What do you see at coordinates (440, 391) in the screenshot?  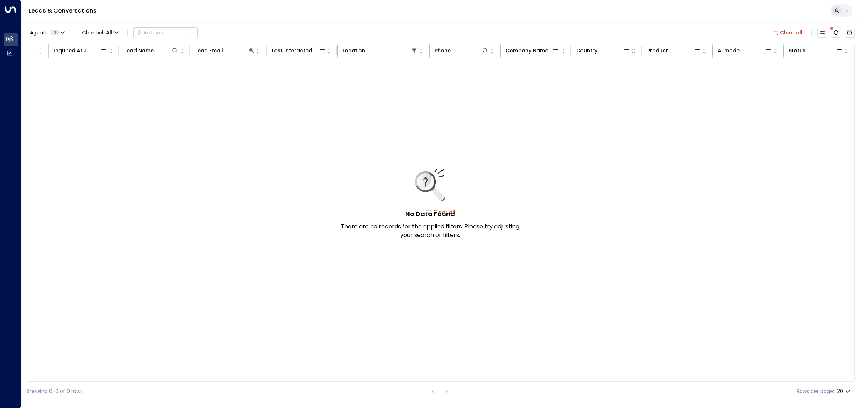 I see `nav: pagination navigation` at bounding box center [440, 391].